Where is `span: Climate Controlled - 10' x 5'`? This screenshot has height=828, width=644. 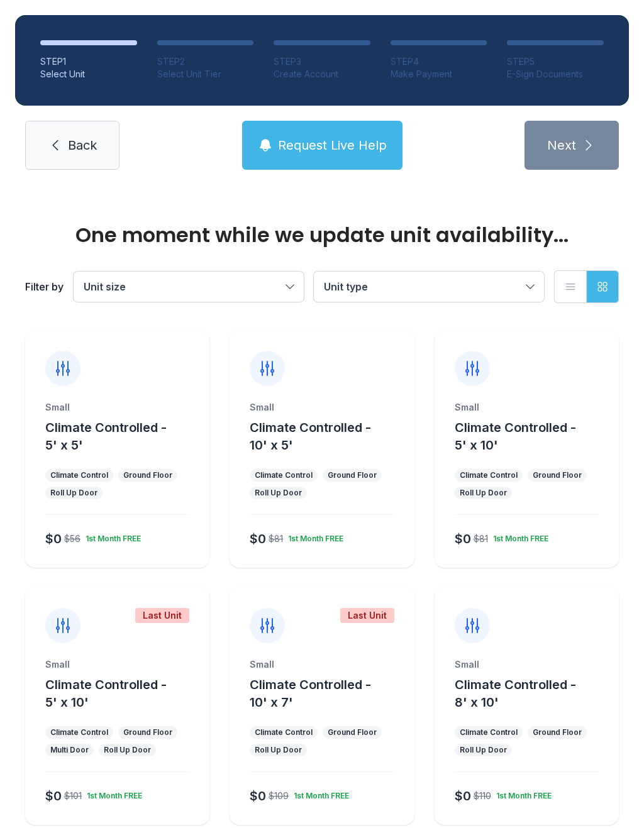
span: Climate Controlled - 10' x 5' is located at coordinates (311, 436).